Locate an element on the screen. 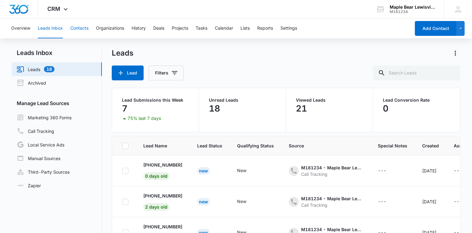 Image resolution: width=472 pixels, height=233 pixels. a: Manual Sources is located at coordinates (38, 158).